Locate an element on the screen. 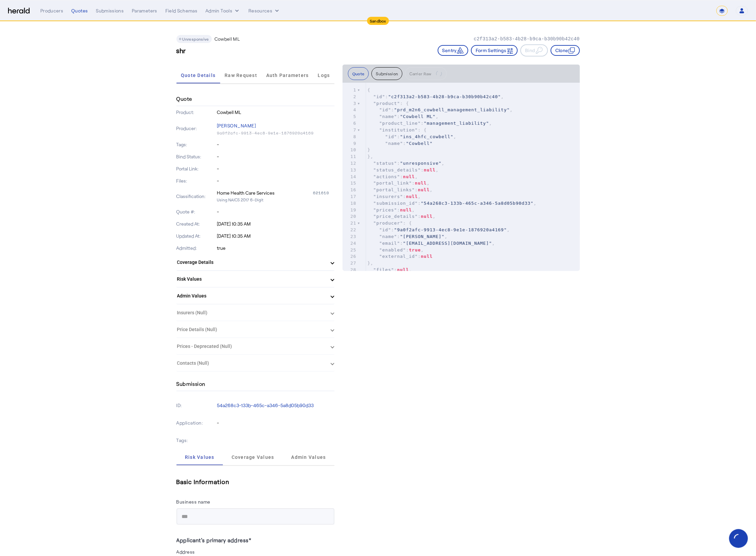 This screenshot has height=556, width=756. img: Herald Logo is located at coordinates (19, 11).